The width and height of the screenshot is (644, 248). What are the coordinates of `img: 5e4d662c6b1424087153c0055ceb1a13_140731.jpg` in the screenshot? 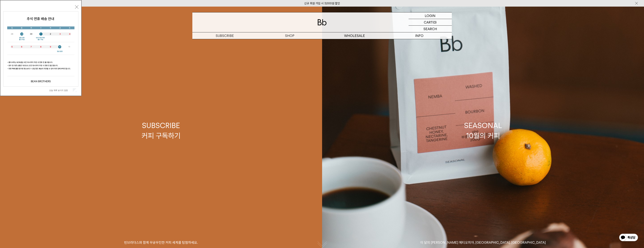 It's located at (41, 49).